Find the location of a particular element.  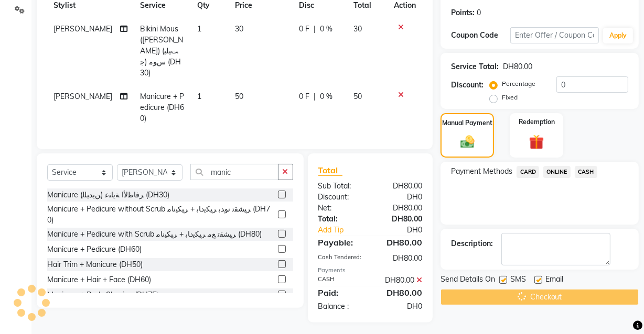

div: Sub Total: is located at coordinates (340, 186).